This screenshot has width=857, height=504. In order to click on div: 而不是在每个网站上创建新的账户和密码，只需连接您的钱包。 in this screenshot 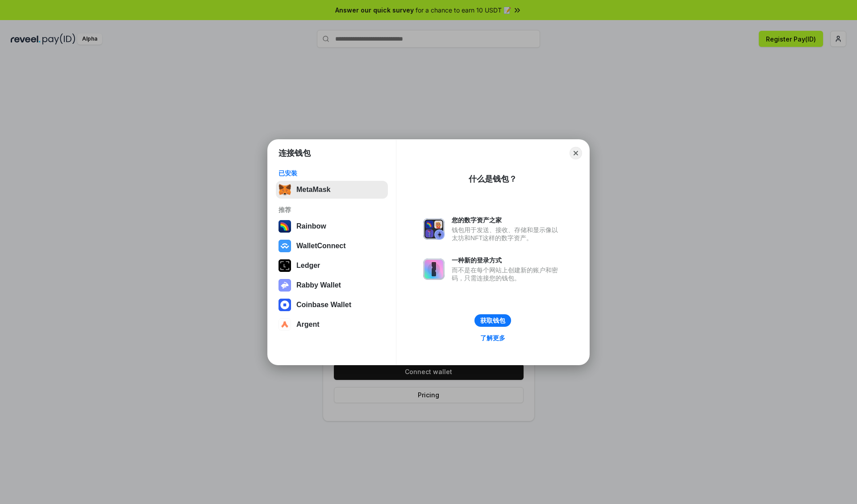, I will do `click(507, 274)`.